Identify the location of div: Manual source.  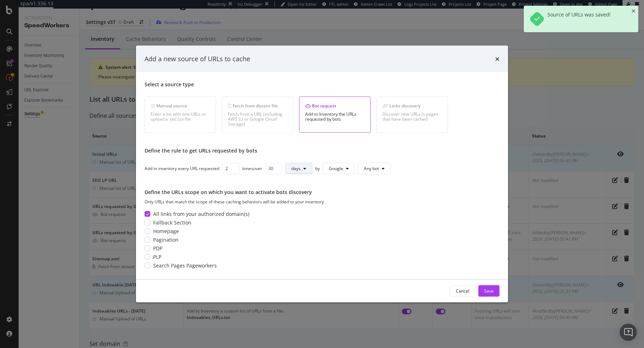
(181, 105).